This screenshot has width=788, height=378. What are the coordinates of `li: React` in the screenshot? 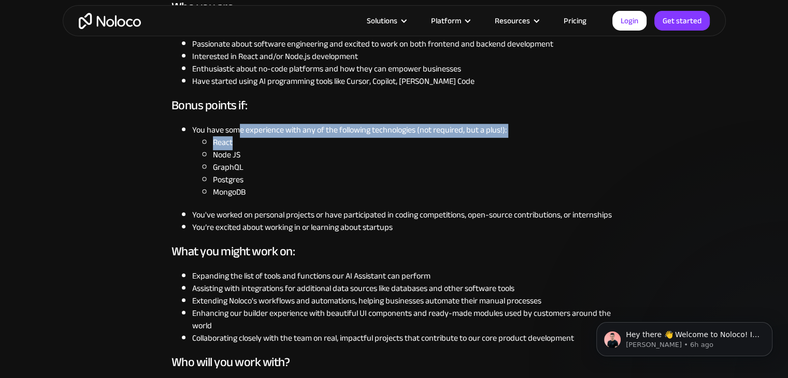 It's located at (415, 142).